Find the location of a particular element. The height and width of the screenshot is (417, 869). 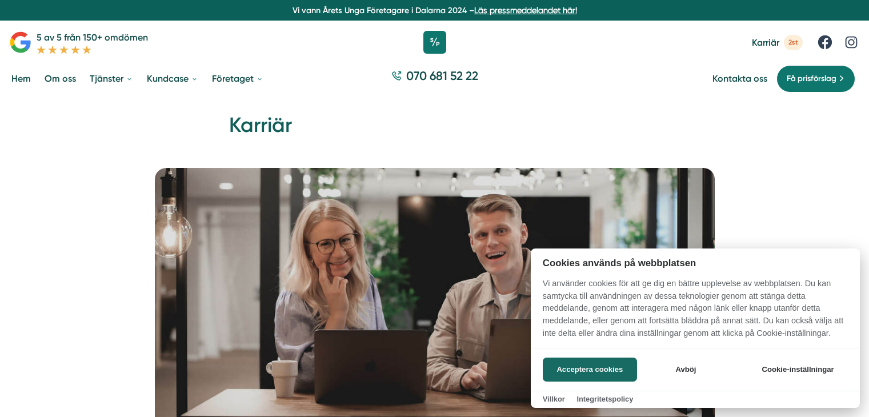

a: Integritetspolicy is located at coordinates (604, 399).